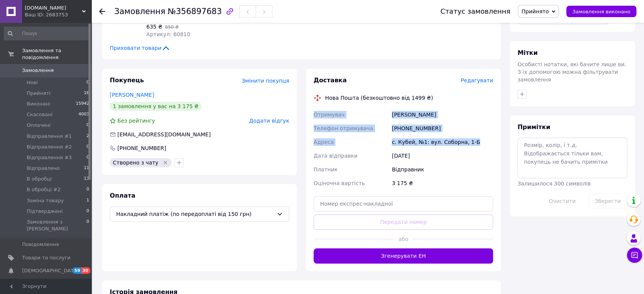 The height and width of the screenshot is (294, 644). Describe the element at coordinates (76, 271) in the screenshot. I see `span: 59` at that location.